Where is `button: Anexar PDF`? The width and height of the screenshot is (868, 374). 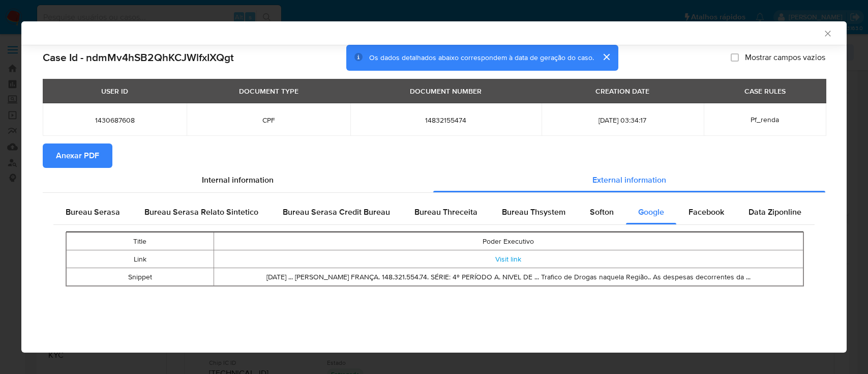
button: Anexar PDF is located at coordinates (77, 156).